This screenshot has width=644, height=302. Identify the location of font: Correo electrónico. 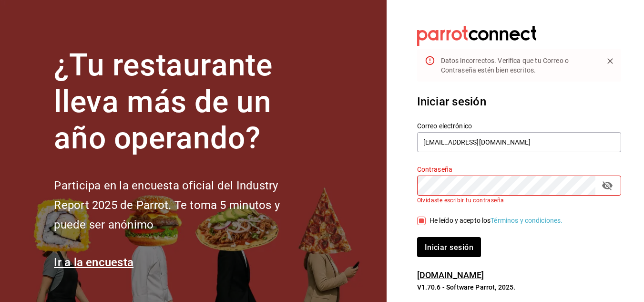
(444, 126).